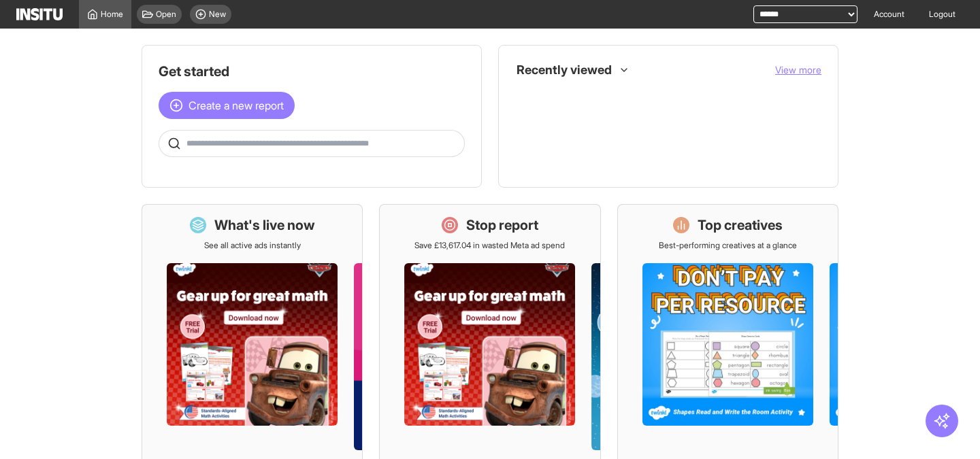 This screenshot has height=459, width=980. Describe the element at coordinates (111, 15) in the screenshot. I see `span: Home` at that location.